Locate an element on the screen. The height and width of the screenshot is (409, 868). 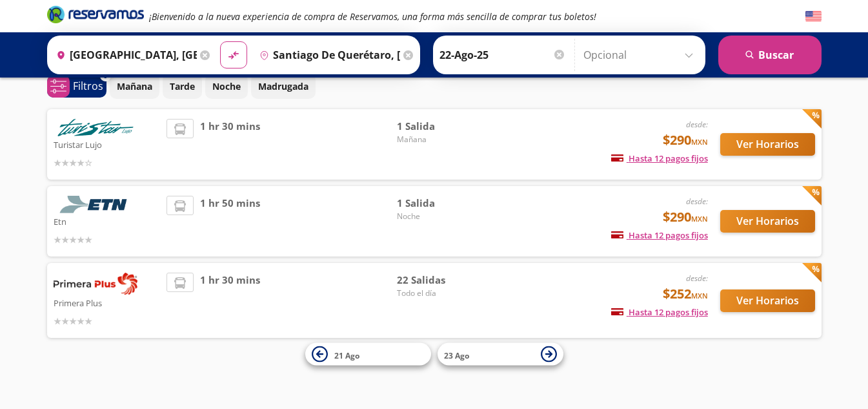
i: Brand Logo is located at coordinates (95, 14).